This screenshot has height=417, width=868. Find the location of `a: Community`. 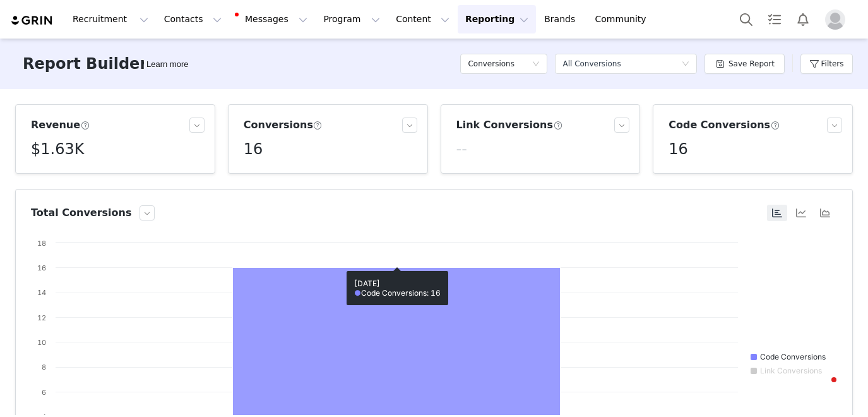

a: Community is located at coordinates (624, 19).